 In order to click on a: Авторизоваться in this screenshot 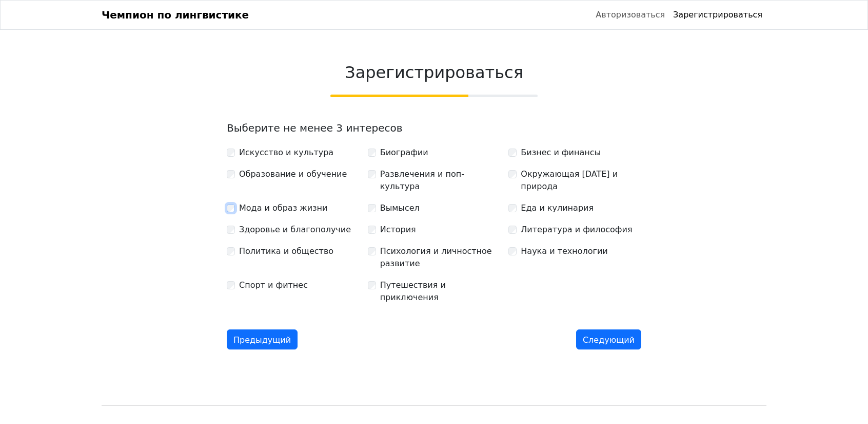, I will do `click(630, 15)`.